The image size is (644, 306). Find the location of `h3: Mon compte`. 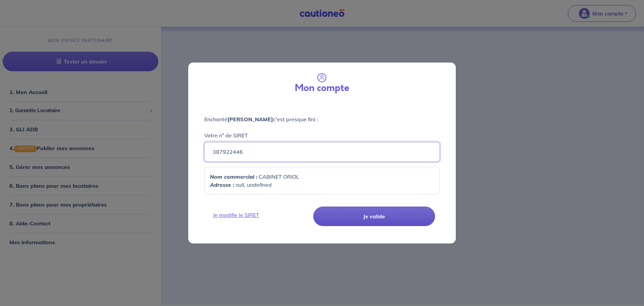

h3: Mon compte is located at coordinates (322, 89).